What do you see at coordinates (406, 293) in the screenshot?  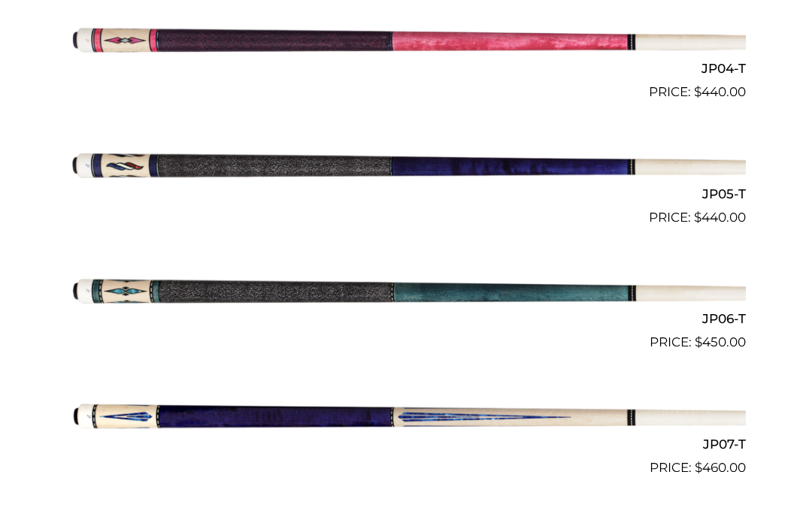 I see `a: JP06-T $450.00` at bounding box center [406, 293].